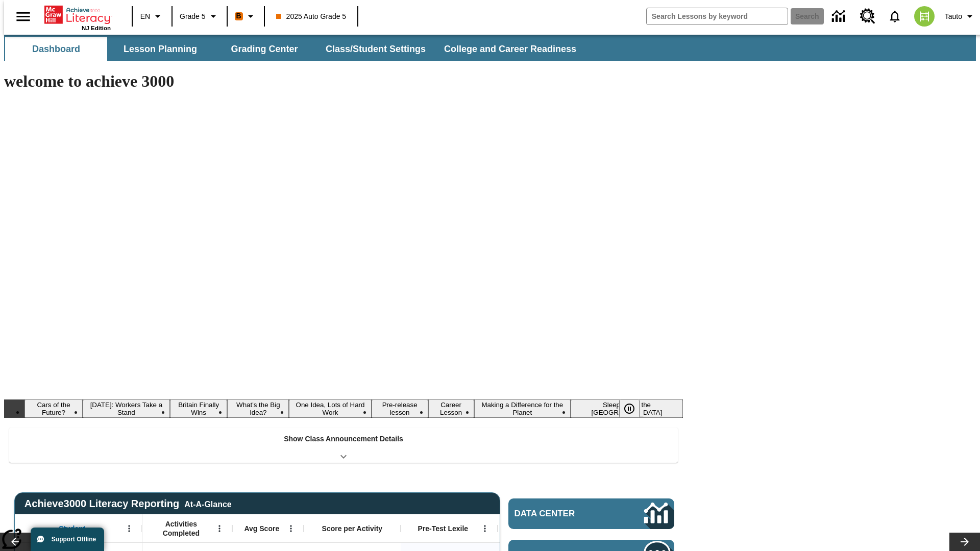  What do you see at coordinates (265, 49) in the screenshot?
I see `button: Grading Center` at bounding box center [265, 49].